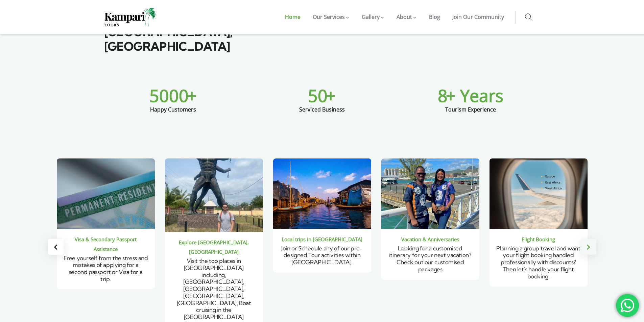  What do you see at coordinates (322, 220) in the screenshot?
I see `div: 2 / 6` at bounding box center [322, 220].